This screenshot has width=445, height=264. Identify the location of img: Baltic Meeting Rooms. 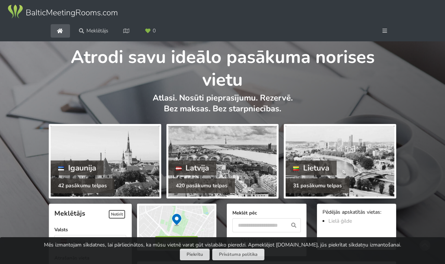
(63, 12).